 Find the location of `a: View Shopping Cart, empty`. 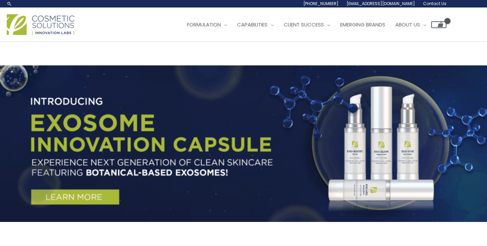

a: View Shopping Cart, empty is located at coordinates (439, 25).